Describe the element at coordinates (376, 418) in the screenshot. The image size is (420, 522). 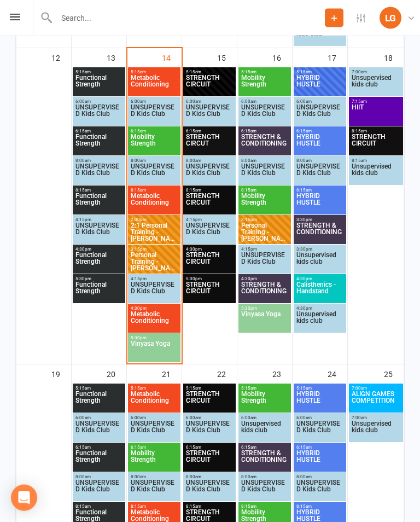
I see `span: 7:00am` at that location.